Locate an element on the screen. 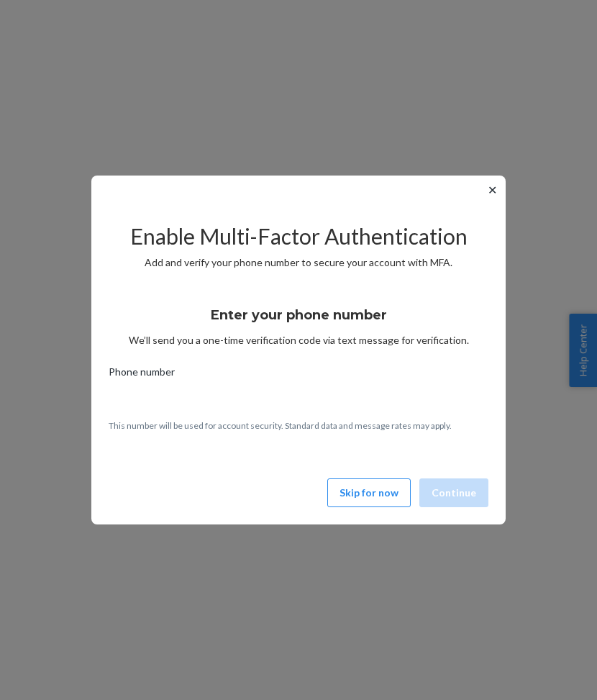 Image resolution: width=597 pixels, height=700 pixels. h2: Enable Multi-Factor Authentication is located at coordinates (298, 236).